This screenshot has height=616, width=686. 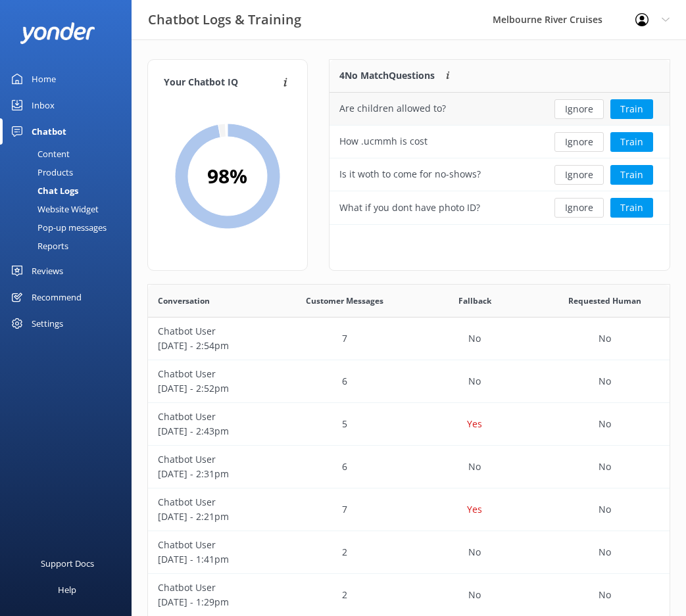 I want to click on a: Content, so click(x=69, y=154).